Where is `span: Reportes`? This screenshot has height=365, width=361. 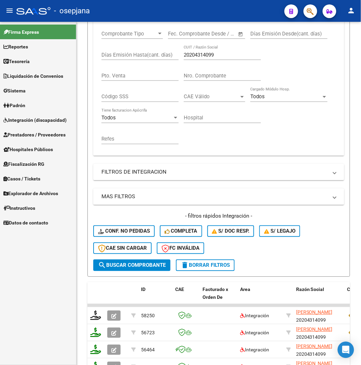 span: Reportes is located at coordinates (16, 47).